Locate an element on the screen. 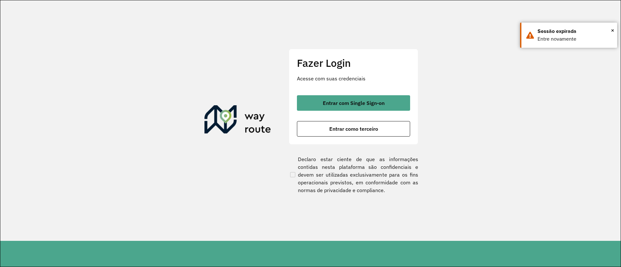 Image resolution: width=621 pixels, height=267 pixels. p: Acesse com suas credenciais is located at coordinates (353, 79).